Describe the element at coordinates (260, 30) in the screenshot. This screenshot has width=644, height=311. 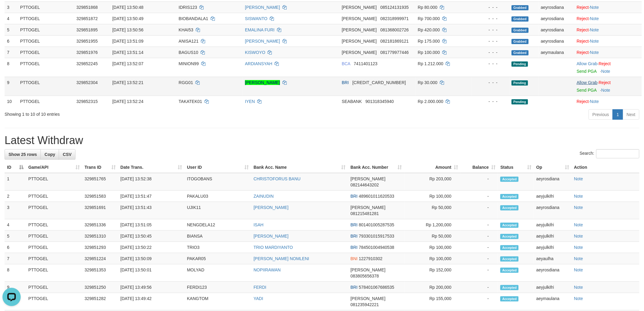
I see `a: EMALINA FURI` at that location.